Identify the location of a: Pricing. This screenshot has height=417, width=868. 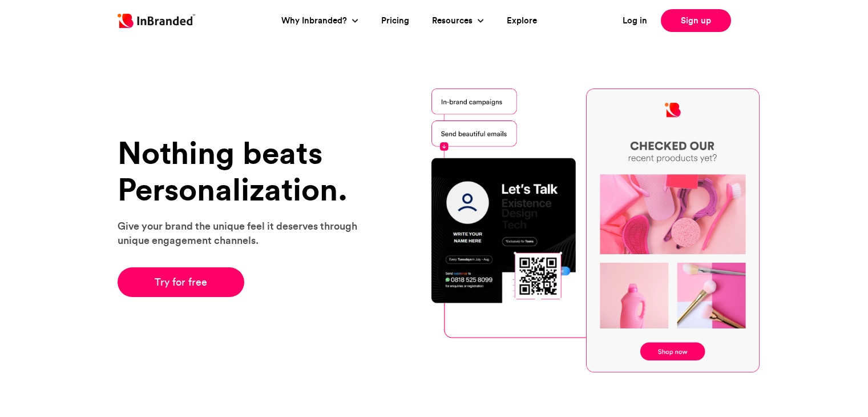
(395, 21).